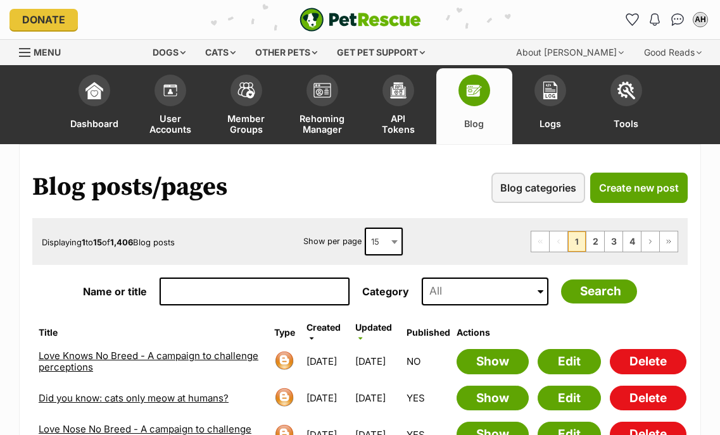 This screenshot has height=435, width=720. I want to click on img: api-icon-849e3a9e6f871e3acf1f60245d25b4cd0aad652aa5f5372336901a6a67317bd8.svg, so click(398, 91).